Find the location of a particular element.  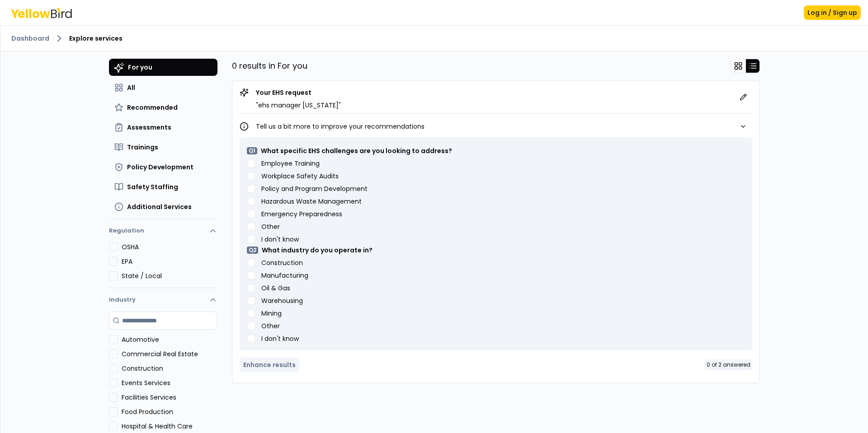

span: Assessments is located at coordinates (149, 128).